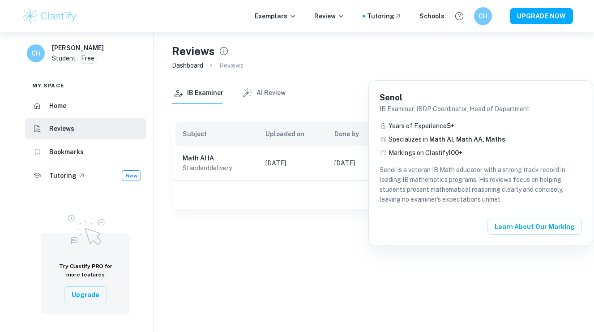 The height and width of the screenshot is (332, 594). I want to click on p: Markings on Clastify, so click(425, 153).